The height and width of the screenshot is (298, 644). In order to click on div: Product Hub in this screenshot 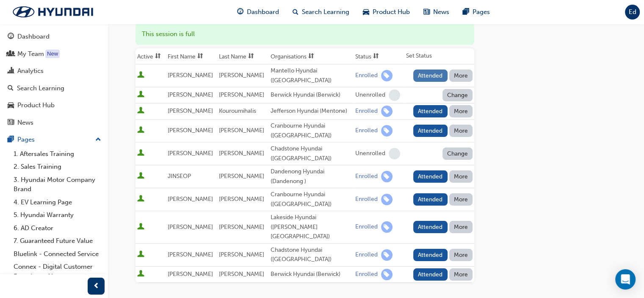, I will do `click(36, 105)`.